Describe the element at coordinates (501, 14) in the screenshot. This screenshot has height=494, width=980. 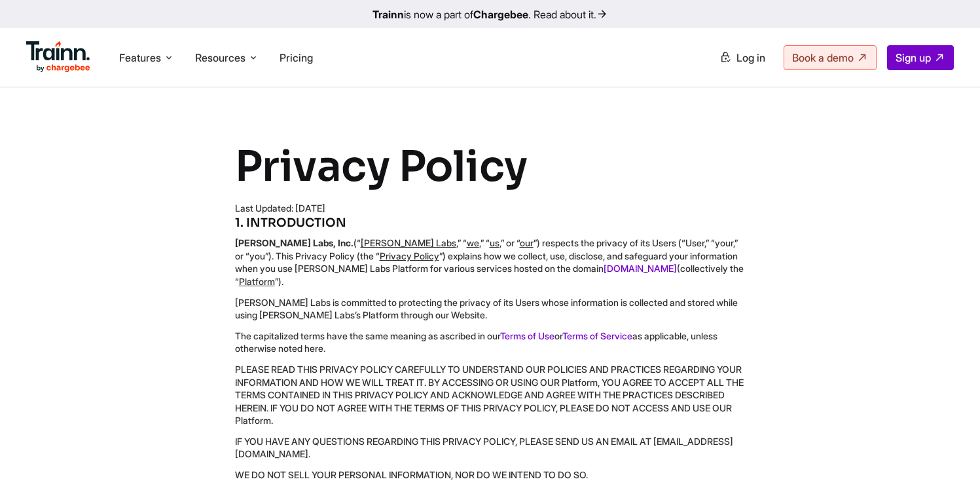
I see `b: Chargebee` at that location.